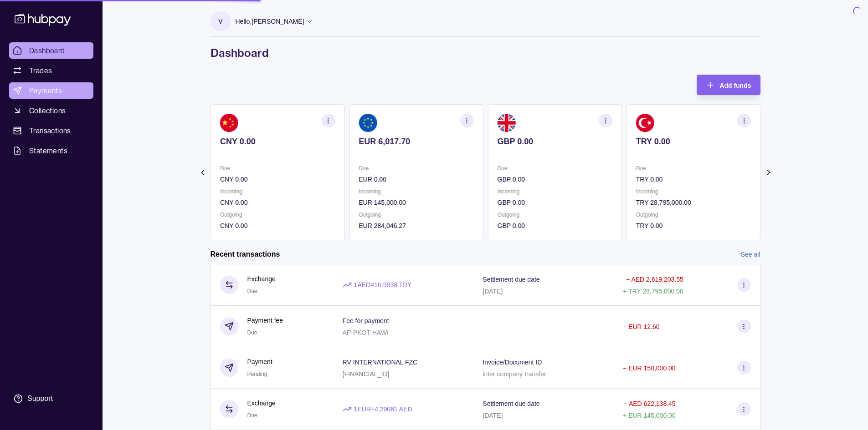  Describe the element at coordinates (47, 51) in the screenshot. I see `span: Dashboard` at that location.